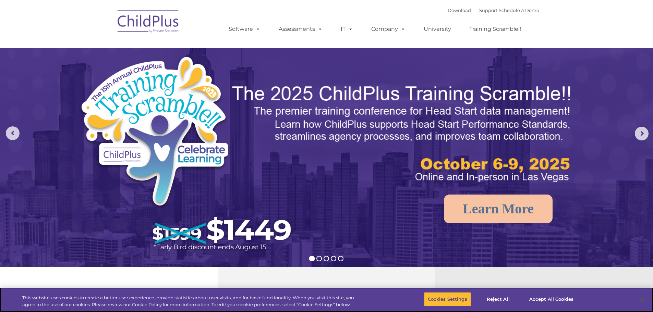 The width and height of the screenshot is (653, 312). I want to click on a: Assessments, so click(301, 29).